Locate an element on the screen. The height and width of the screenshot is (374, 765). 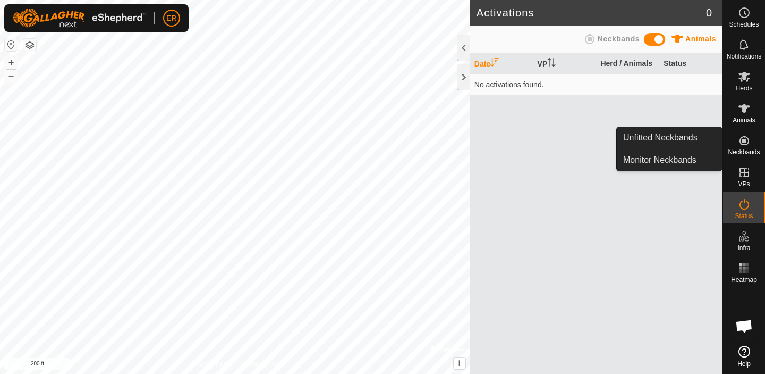
th: Date is located at coordinates (502, 64).